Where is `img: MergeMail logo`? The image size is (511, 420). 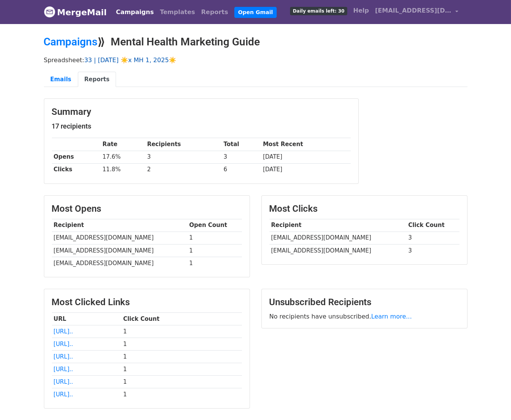 img: MergeMail logo is located at coordinates (50, 11).